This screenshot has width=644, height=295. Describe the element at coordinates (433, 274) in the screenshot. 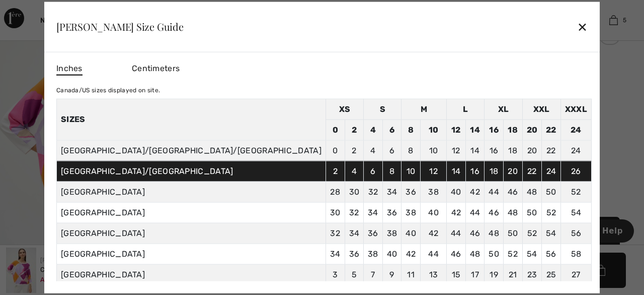

I see `td: 13` at that location.